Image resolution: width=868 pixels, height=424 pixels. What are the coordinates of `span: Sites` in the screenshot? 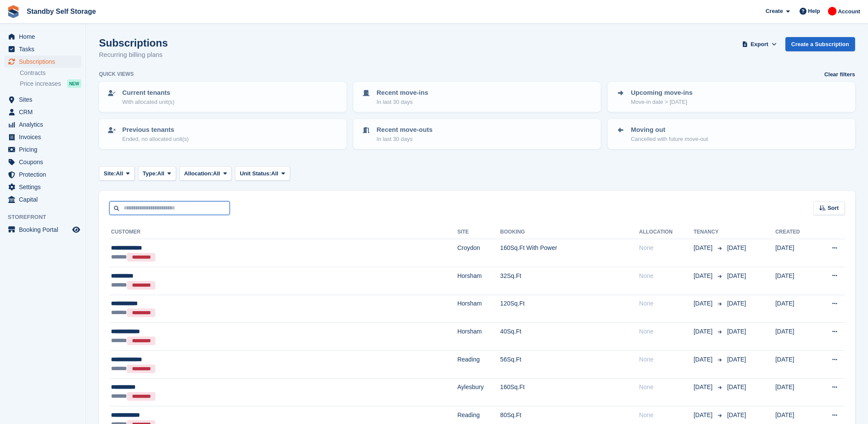 It's located at (45, 99).